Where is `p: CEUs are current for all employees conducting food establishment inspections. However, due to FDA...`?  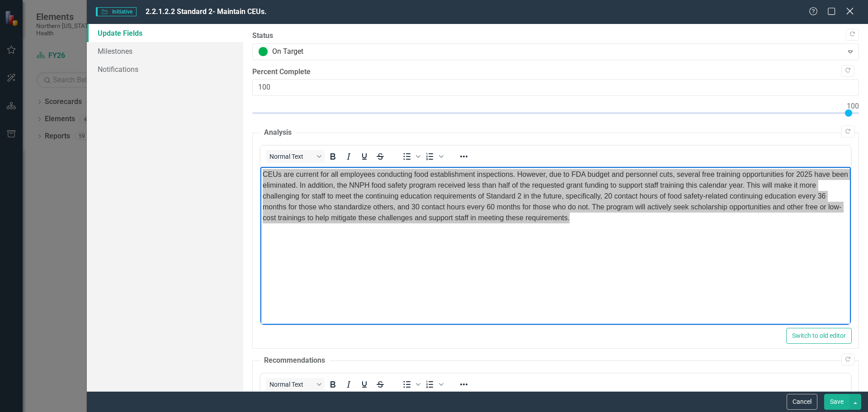 p: CEUs are current for all employees conducting food establishment inspections. However, due to FDA... is located at coordinates (295, 29).